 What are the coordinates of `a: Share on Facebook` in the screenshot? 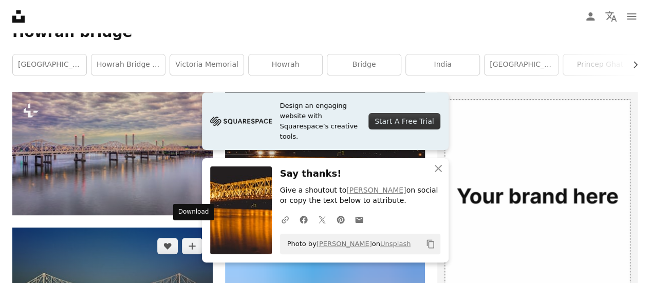 It's located at (304, 219).